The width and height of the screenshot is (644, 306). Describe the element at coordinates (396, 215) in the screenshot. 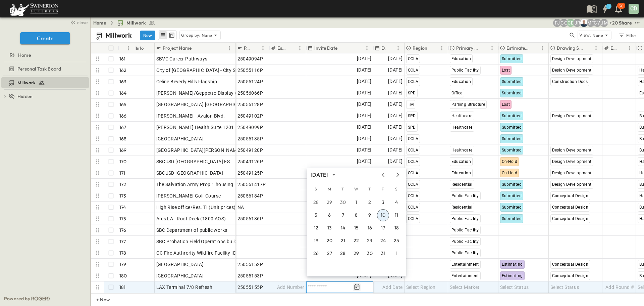

I see `button: 11` at that location.